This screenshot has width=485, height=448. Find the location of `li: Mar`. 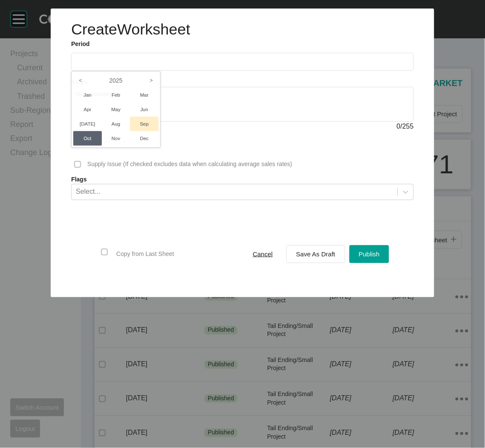

li: Mar is located at coordinates (144, 95).